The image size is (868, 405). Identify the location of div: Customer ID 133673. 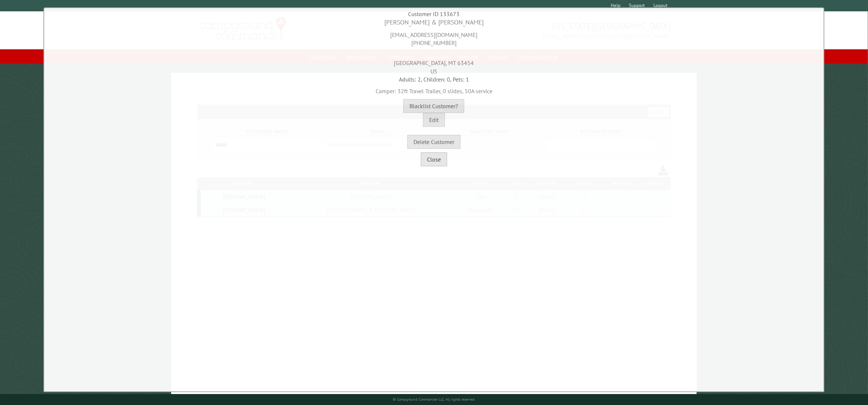
(434, 14).